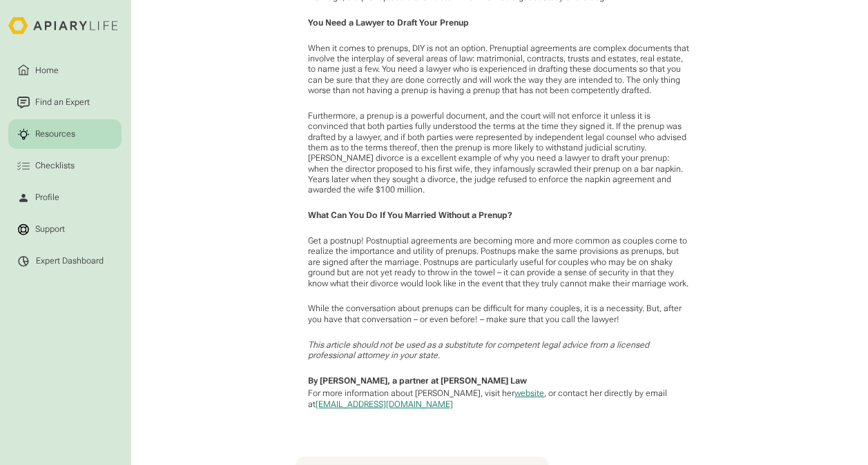 This screenshot has width=868, height=465. Describe the element at coordinates (65, 133) in the screenshot. I see `a: Resources` at that location.